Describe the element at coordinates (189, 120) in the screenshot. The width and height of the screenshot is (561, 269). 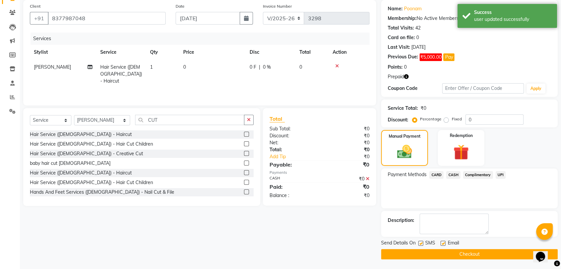
I see `input: Search or Scan` at that location.